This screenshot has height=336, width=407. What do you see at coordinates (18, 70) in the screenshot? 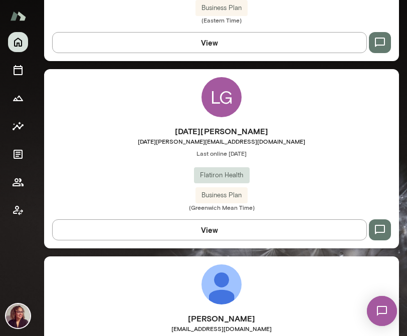
I see `button: Sessions` at bounding box center [18, 70].